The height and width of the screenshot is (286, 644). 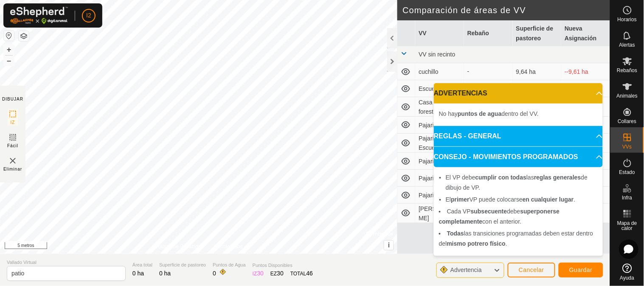 What do you see at coordinates (448, 114) in the screenshot?
I see `font: No hay` at bounding box center [448, 114].